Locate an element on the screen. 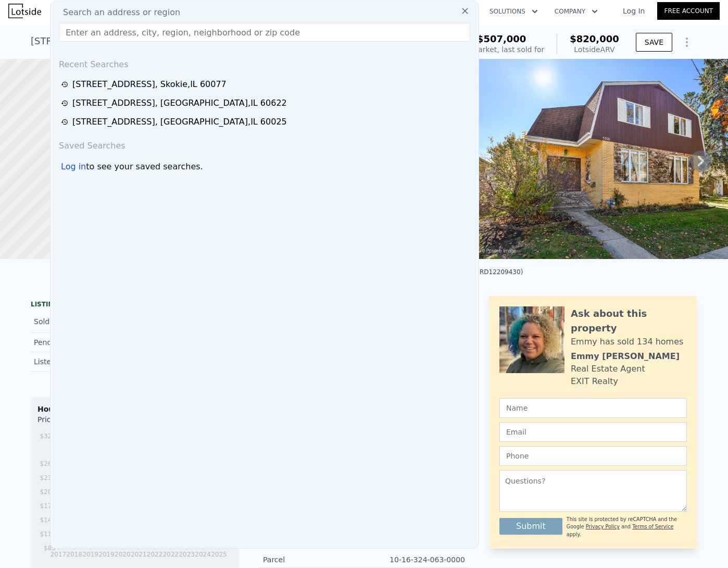 This screenshot has height=568, width=728. tspan: $205 is located at coordinates (47, 492).